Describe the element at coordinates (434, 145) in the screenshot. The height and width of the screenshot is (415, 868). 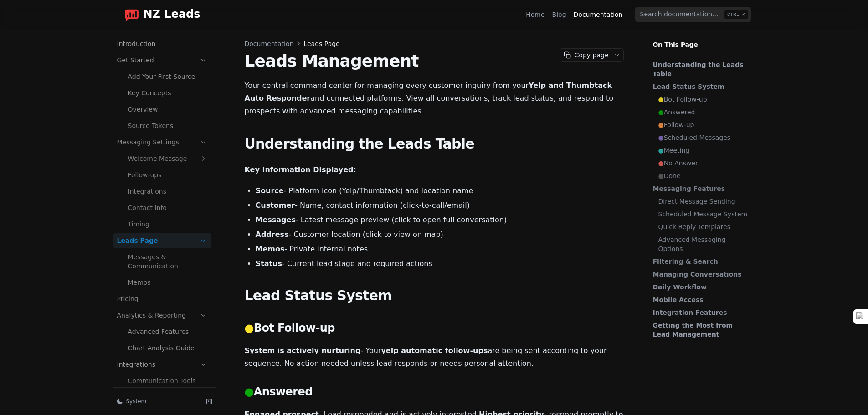
I see `h2: Understanding the Leads Table` at that location.